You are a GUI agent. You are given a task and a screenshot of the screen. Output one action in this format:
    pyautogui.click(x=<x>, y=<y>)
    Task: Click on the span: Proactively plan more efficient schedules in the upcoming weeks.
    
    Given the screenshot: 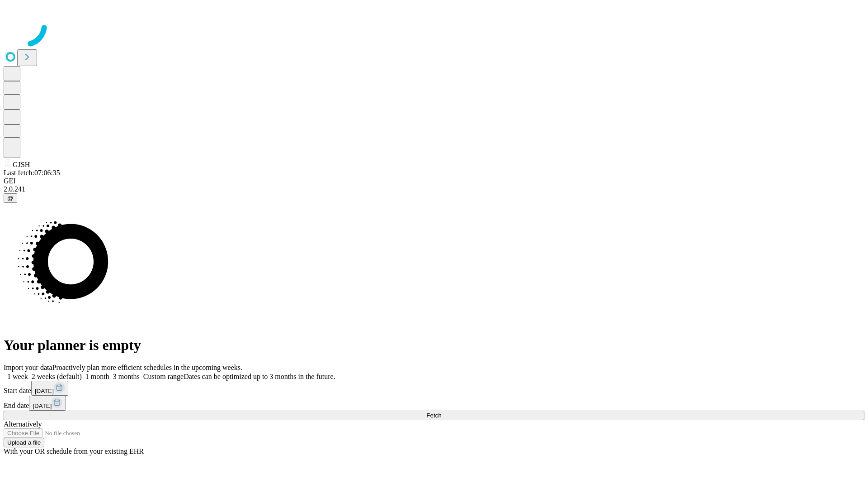 What is the action you would take?
    pyautogui.click(x=147, y=367)
    